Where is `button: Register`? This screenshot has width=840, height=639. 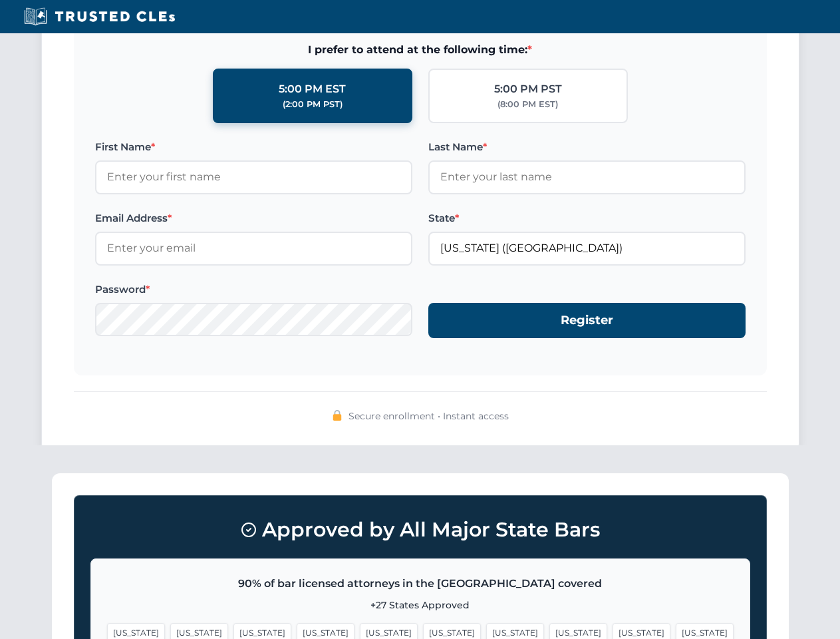 button: Register is located at coordinates (587, 320).